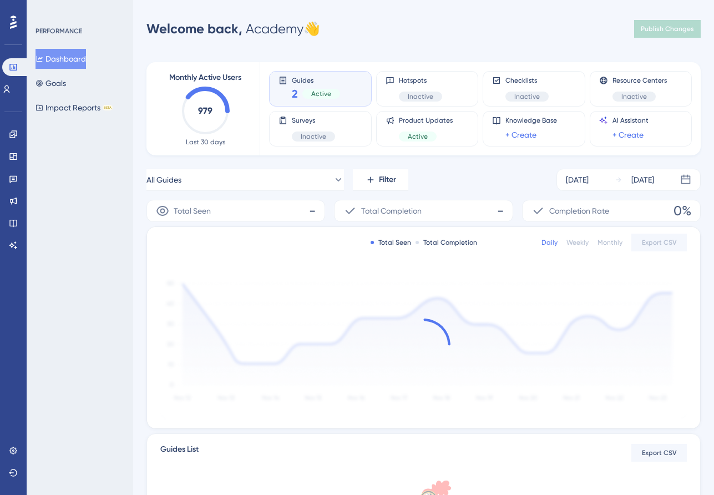 Image resolution: width=714 pixels, height=495 pixels. What do you see at coordinates (420, 80) in the screenshot?
I see `span: Hotspots` at bounding box center [420, 80].